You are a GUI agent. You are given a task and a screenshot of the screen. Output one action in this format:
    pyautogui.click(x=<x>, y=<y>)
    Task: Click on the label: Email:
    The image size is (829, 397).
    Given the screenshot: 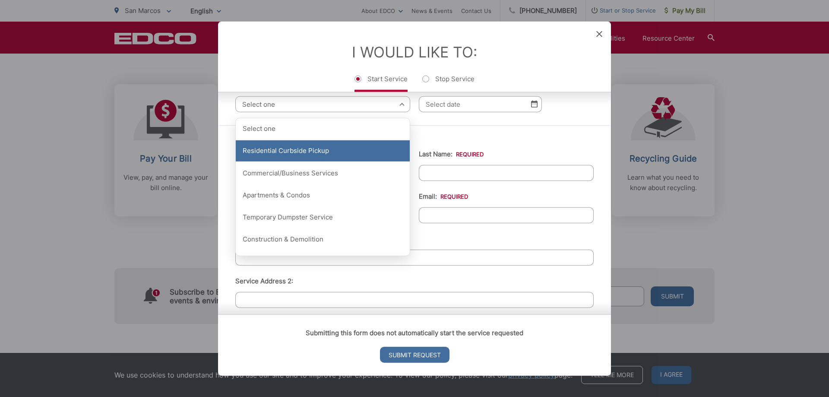 What is the action you would take?
    pyautogui.click(x=443, y=196)
    